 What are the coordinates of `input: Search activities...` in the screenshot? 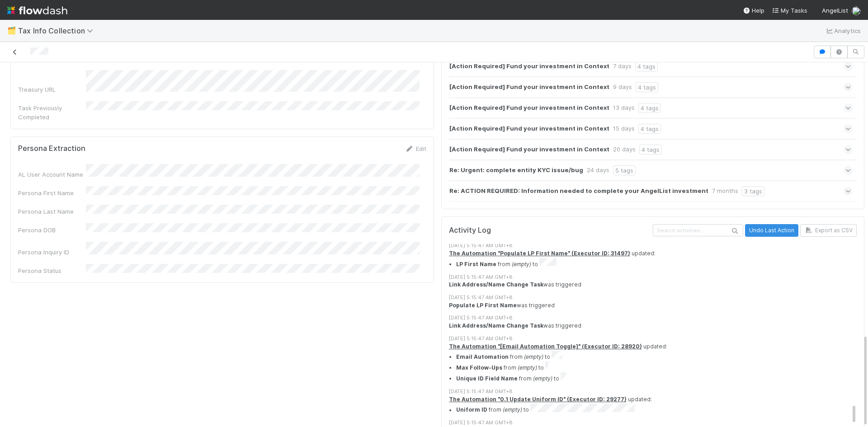 It's located at (698, 230).